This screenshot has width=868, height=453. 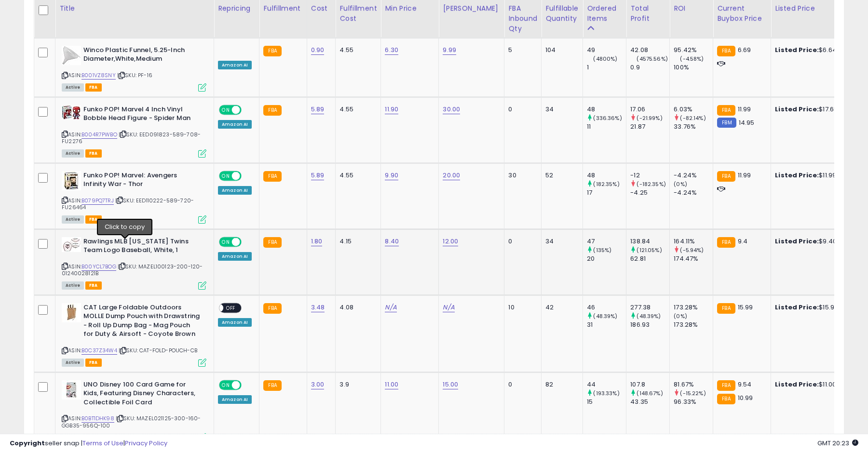 What do you see at coordinates (142, 322) in the screenshot?
I see `b: CAT Large Foldable Outdoors MOLLE Dump Pouch with Drawstring - Roll Up Dump Bag - Mag Pouch for D...` at bounding box center [142, 322].